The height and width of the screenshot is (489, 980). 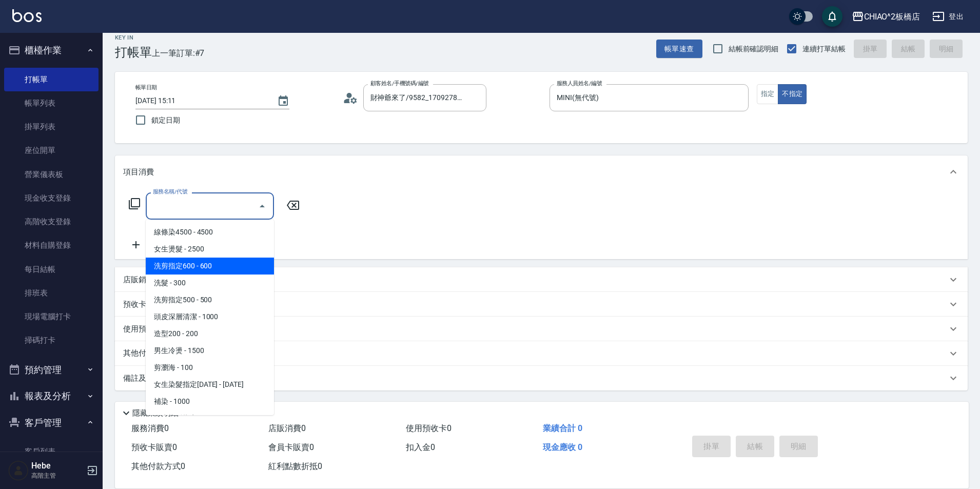 I want to click on a: 高階收支登錄, so click(x=52, y=222).